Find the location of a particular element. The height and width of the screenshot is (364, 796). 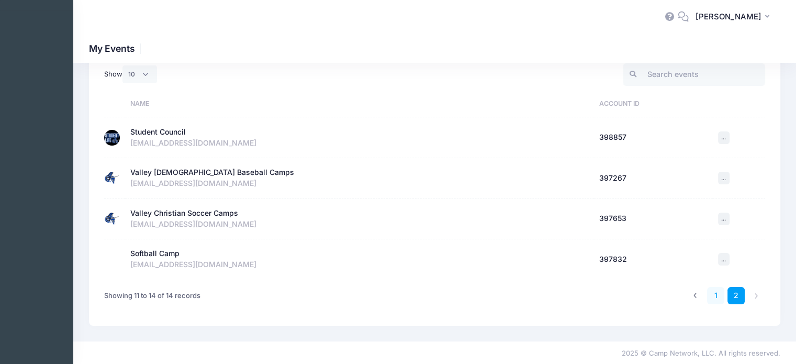

a: 2 is located at coordinates (736, 295).